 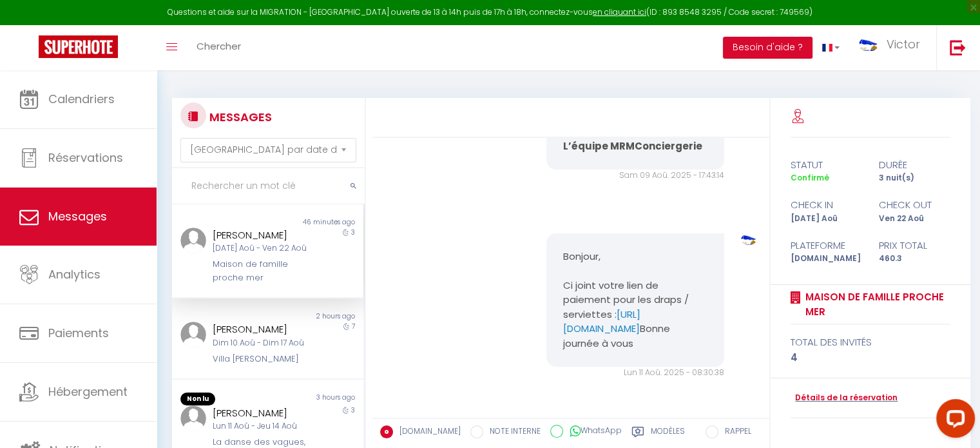 What do you see at coordinates (78, 47) in the screenshot?
I see `img: Super Booking` at bounding box center [78, 47].